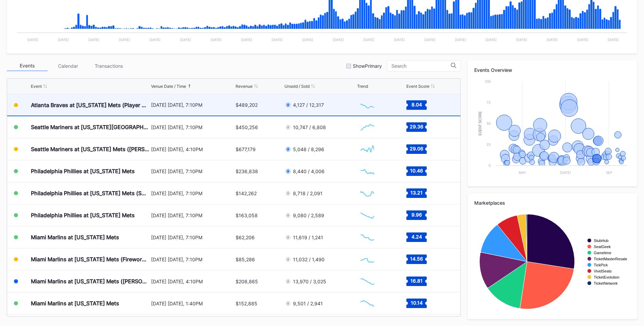  I want to click on div: Unsold / Sold, so click(297, 86).